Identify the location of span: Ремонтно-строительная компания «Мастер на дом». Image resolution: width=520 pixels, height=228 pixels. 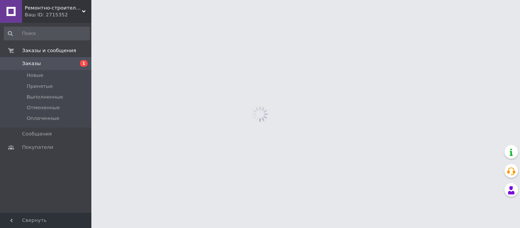
(53, 8).